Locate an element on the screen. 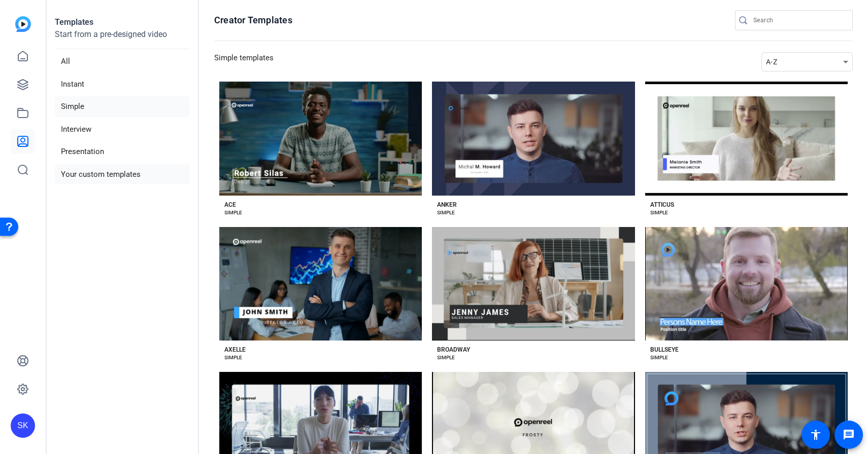 The image size is (868, 454). img: blue-gradient.svg is located at coordinates (23, 24).